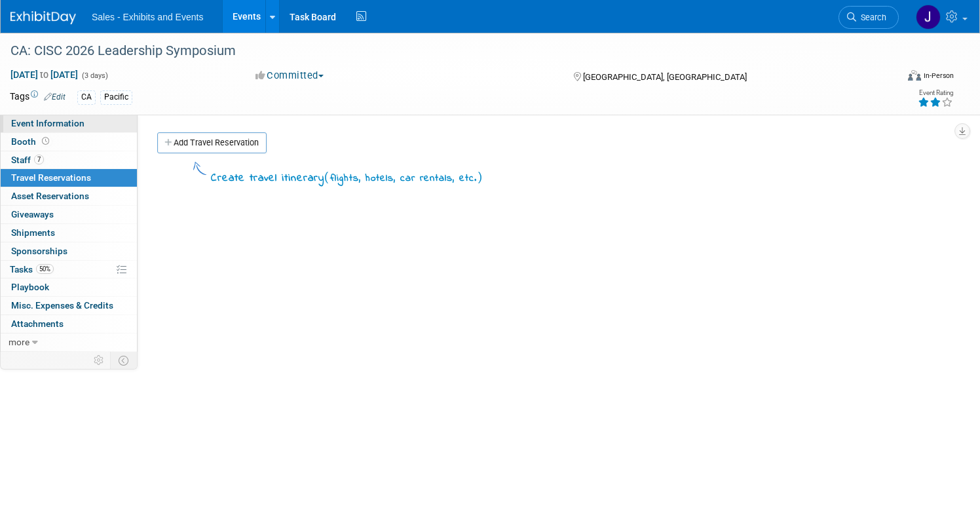 Image resolution: width=980 pixels, height=532 pixels. What do you see at coordinates (69, 323) in the screenshot?
I see `a: Attachments` at bounding box center [69, 323].